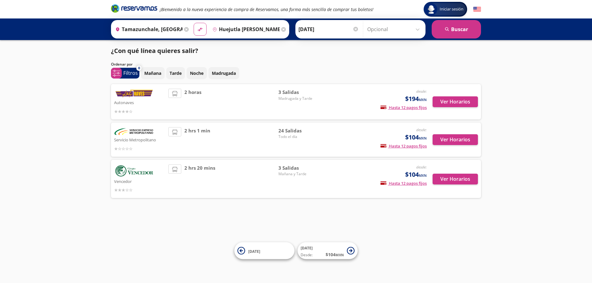  Describe the element at coordinates (134, 94) in the screenshot. I see `img: Autonaves` at that location.